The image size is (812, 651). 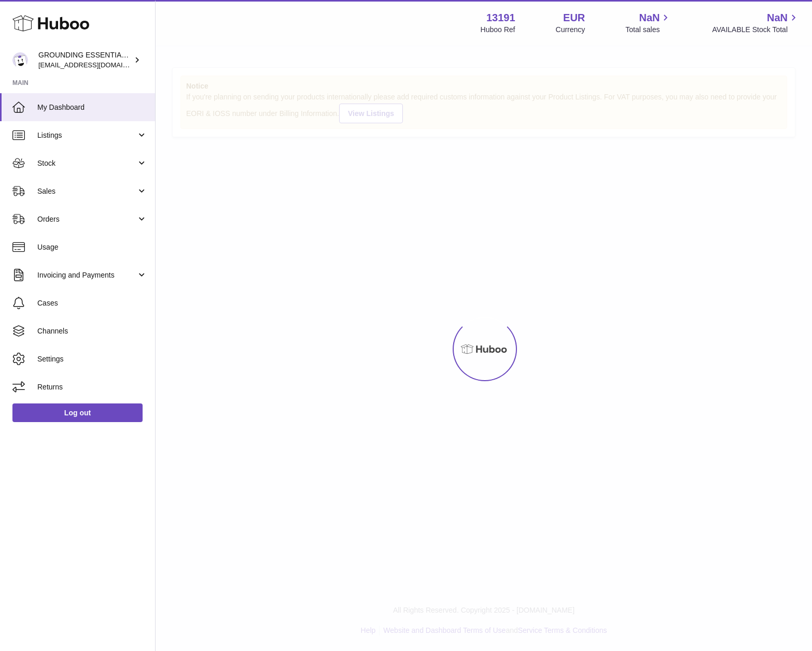 I want to click on span: My Dashboard, so click(x=92, y=107).